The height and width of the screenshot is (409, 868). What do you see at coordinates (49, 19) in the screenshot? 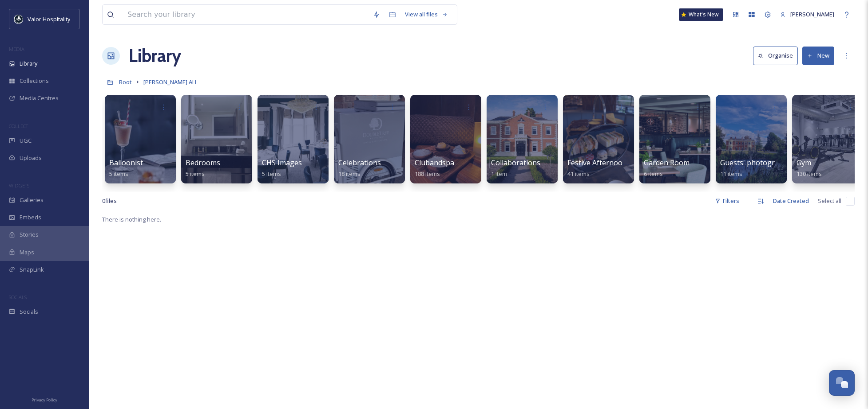
I see `span: Valor Hospitality` at bounding box center [49, 19].